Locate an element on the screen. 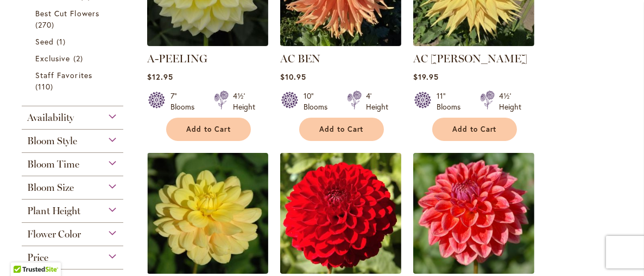  span: Seed is located at coordinates (44, 41).